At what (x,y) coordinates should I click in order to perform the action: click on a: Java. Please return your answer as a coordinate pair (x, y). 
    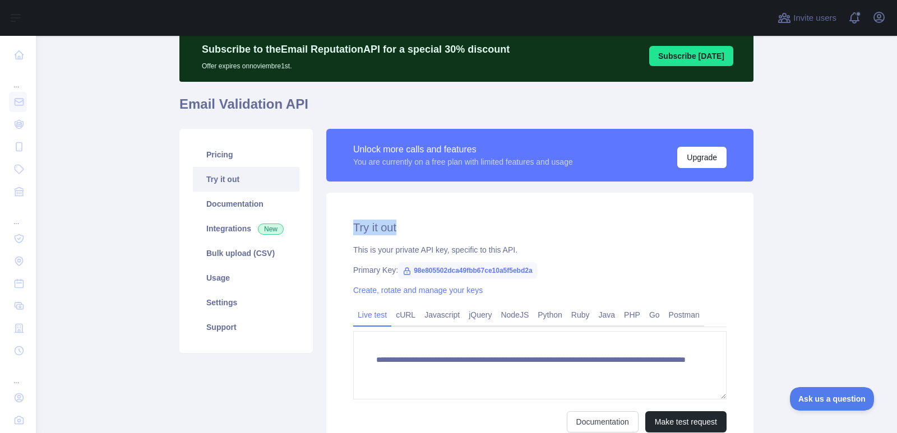
    Looking at the image, I should click on (607, 315).